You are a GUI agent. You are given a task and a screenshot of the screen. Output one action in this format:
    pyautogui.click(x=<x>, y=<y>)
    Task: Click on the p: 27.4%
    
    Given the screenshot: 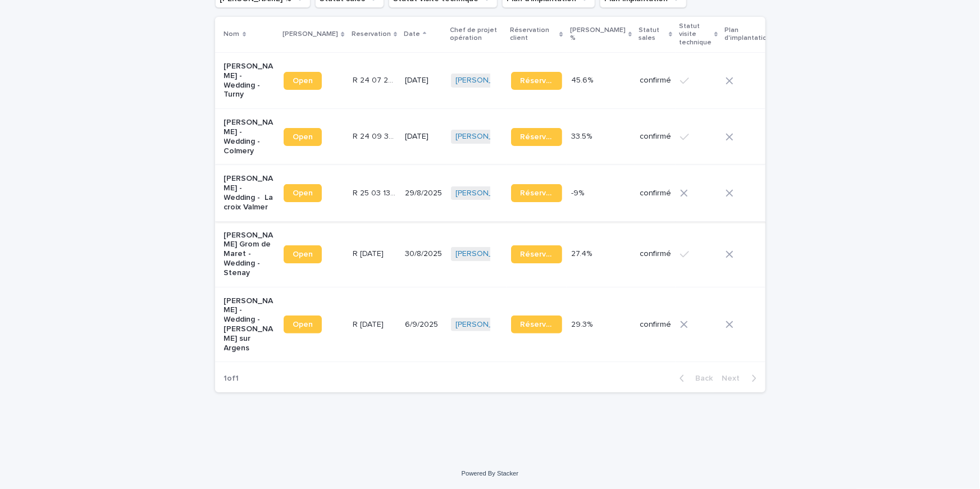 What is the action you would take?
    pyautogui.click(x=583, y=253)
    